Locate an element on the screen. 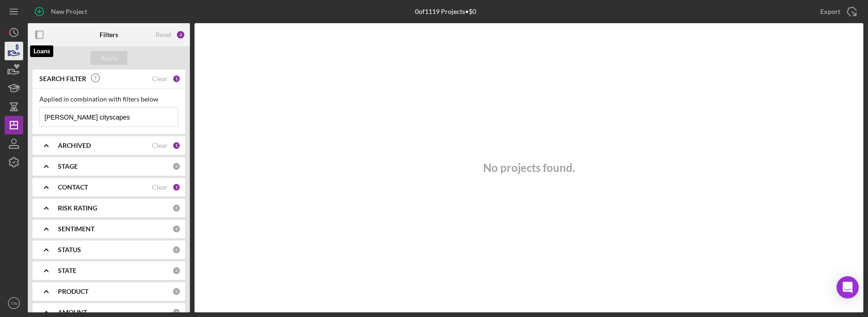 The width and height of the screenshot is (868, 317). div: 3 is located at coordinates (181, 35).